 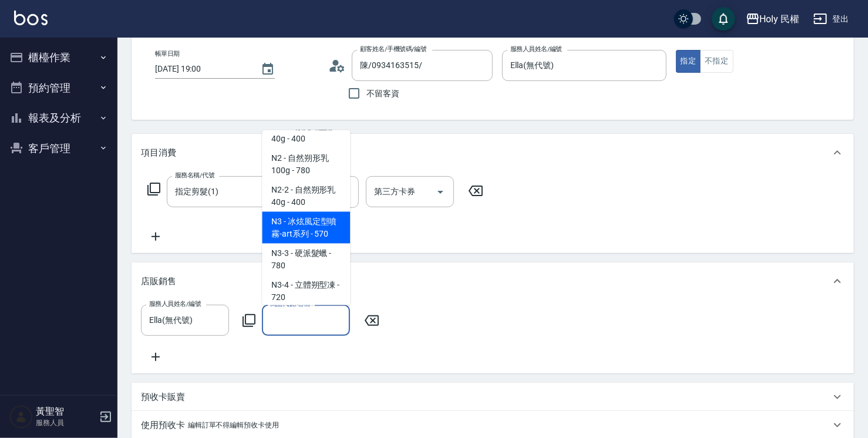 What do you see at coordinates (59, 148) in the screenshot?
I see `button: 客戶管理` at bounding box center [59, 148].